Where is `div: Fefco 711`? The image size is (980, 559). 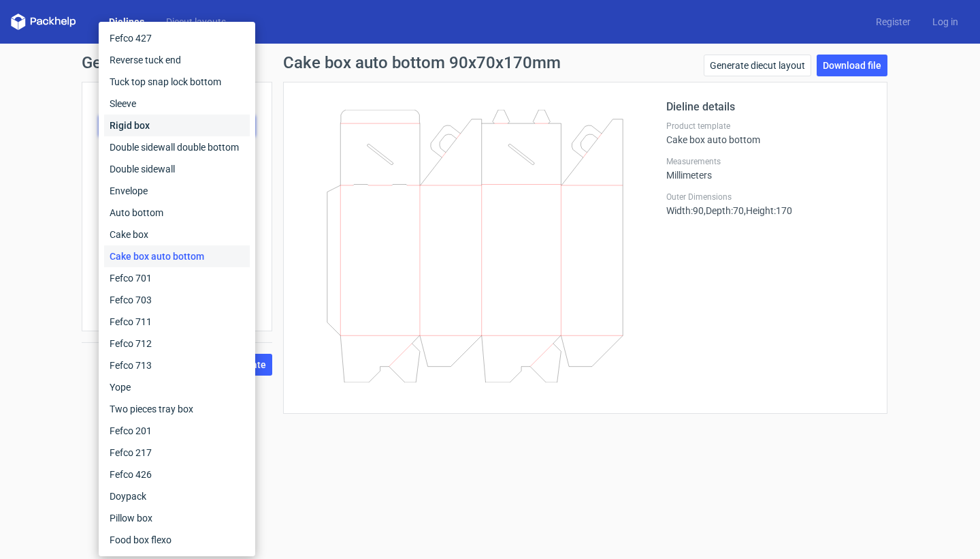
div: Fefco 711 is located at coordinates (177, 322).